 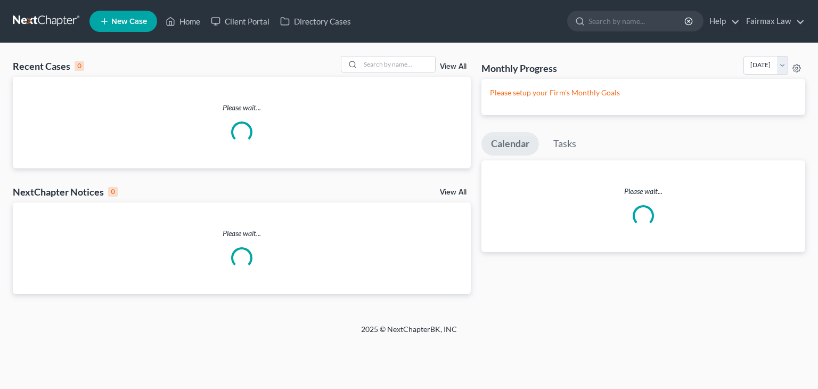 I want to click on p: Please setup your Firm's Monthly Goals, so click(x=643, y=93).